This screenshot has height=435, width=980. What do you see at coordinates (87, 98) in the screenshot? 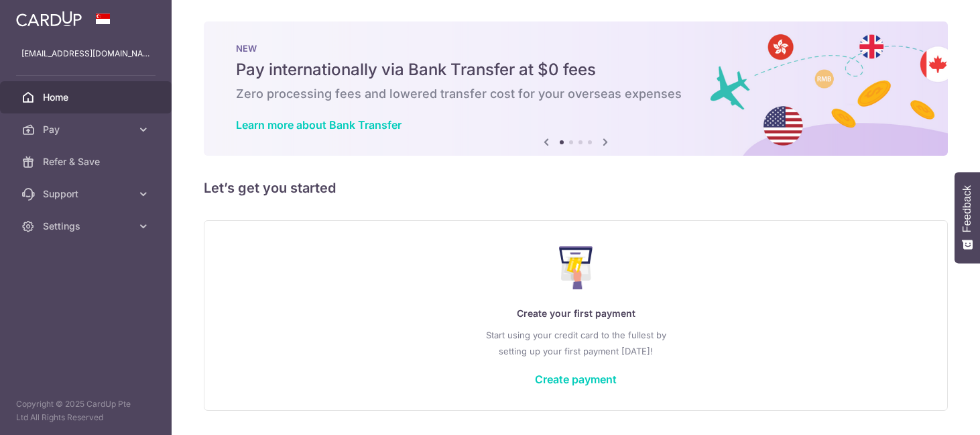
I see `span: Home` at bounding box center [87, 98].